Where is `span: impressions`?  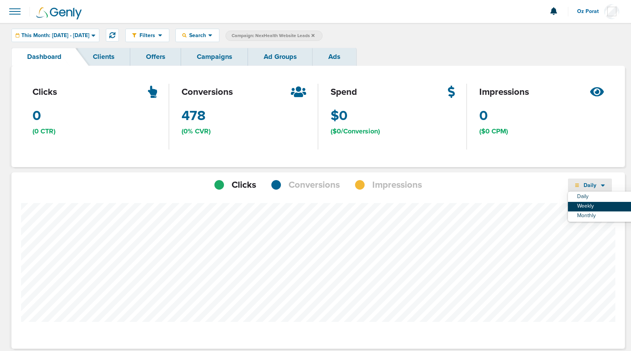 span: impressions is located at coordinates (504, 92).